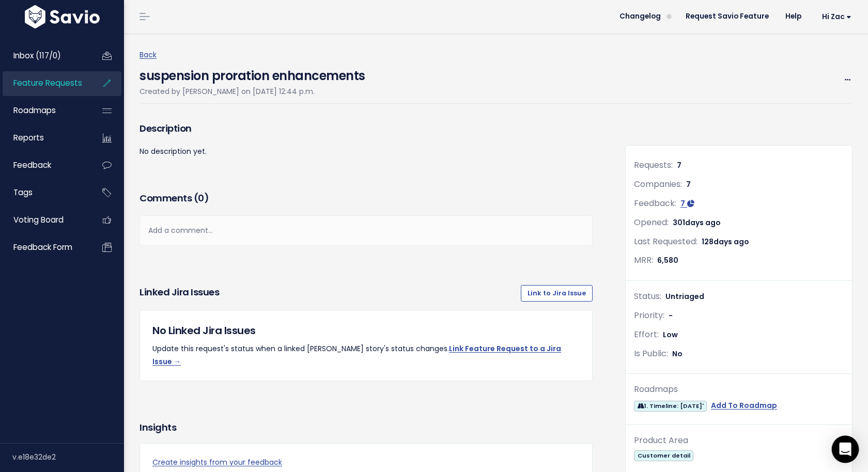 The height and width of the screenshot is (472, 868). I want to click on a: Help, so click(793, 16).